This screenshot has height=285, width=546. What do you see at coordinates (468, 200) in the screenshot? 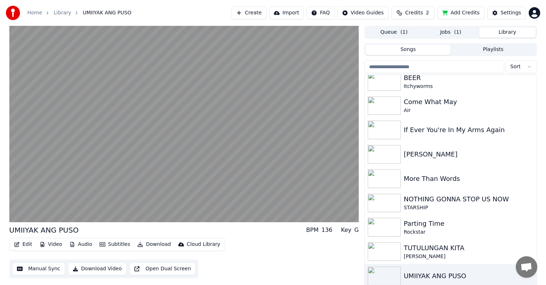
I see `div: NOTHING GONNA STOP US NOW` at bounding box center [468, 200].